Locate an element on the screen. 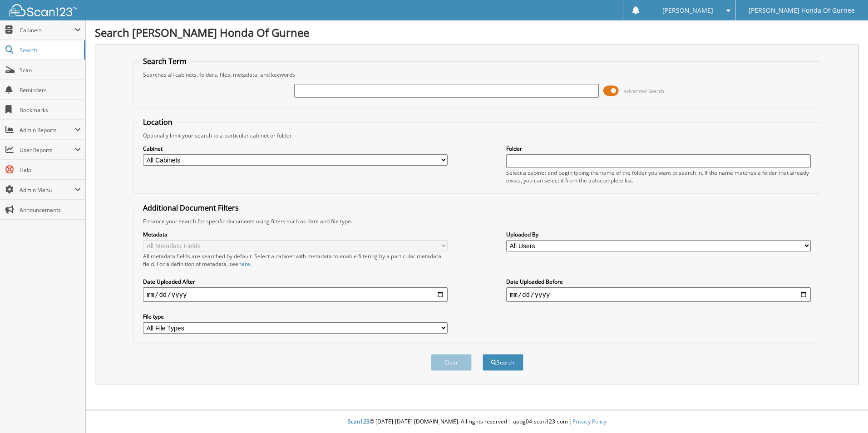  span: Search is located at coordinates (50, 50).